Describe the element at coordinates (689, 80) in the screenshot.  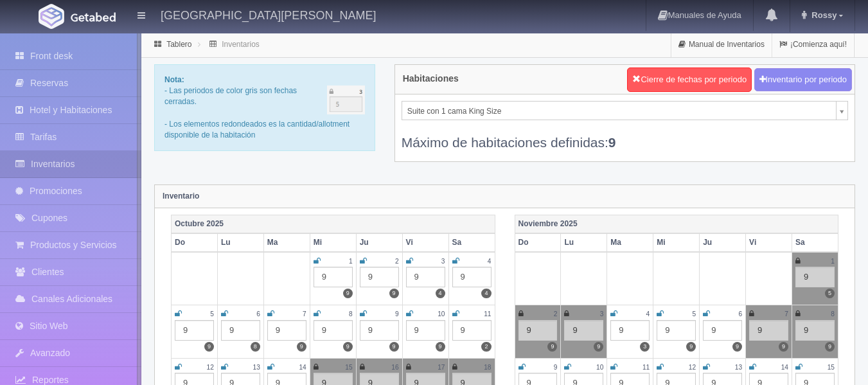
I see `button: Cierre de fechas por periodo` at that location.